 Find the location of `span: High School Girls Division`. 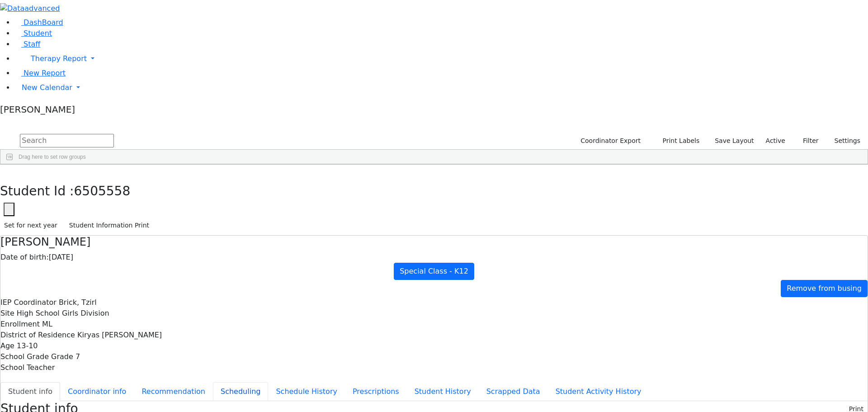

span: High School Girls Division is located at coordinates (63, 313).